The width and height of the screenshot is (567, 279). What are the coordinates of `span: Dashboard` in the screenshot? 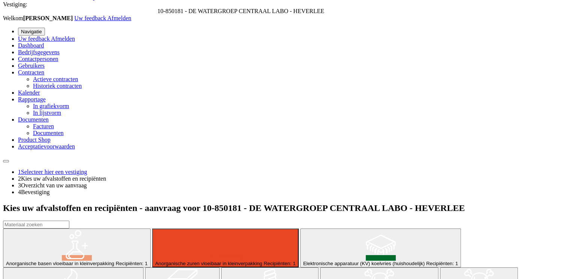 It's located at (31, 45).